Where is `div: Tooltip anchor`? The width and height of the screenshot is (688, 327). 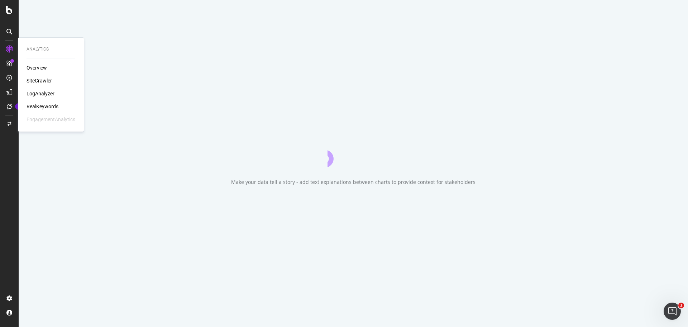 div: Tooltip anchor is located at coordinates (18, 106).